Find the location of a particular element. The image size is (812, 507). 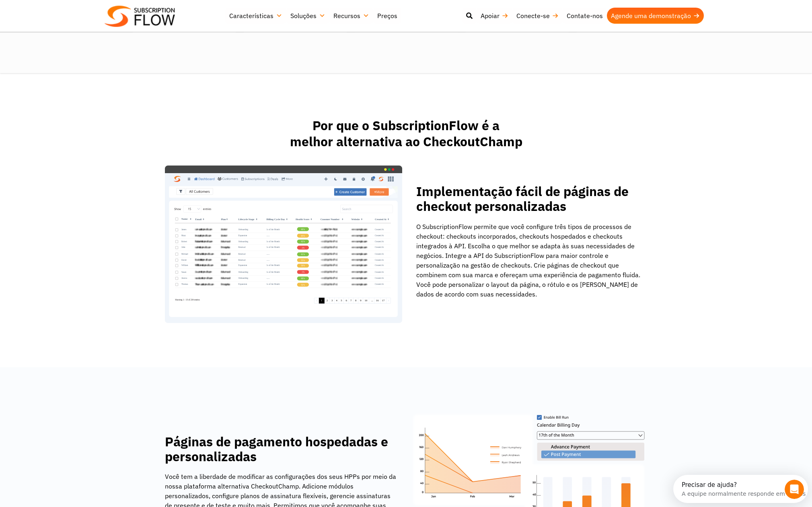

font: Páginas de pagamento hospedadas e personalizadas is located at coordinates (276, 449).